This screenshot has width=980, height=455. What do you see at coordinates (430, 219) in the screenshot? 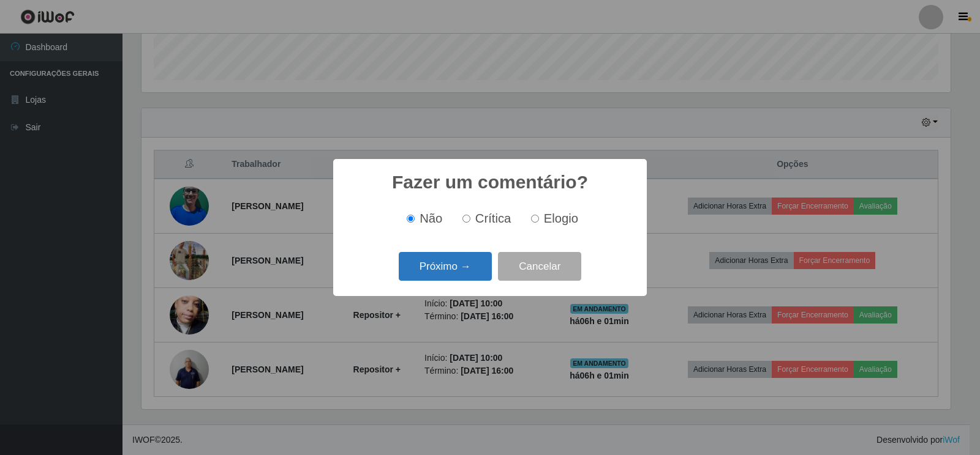
I see `span: Não` at bounding box center [430, 219].